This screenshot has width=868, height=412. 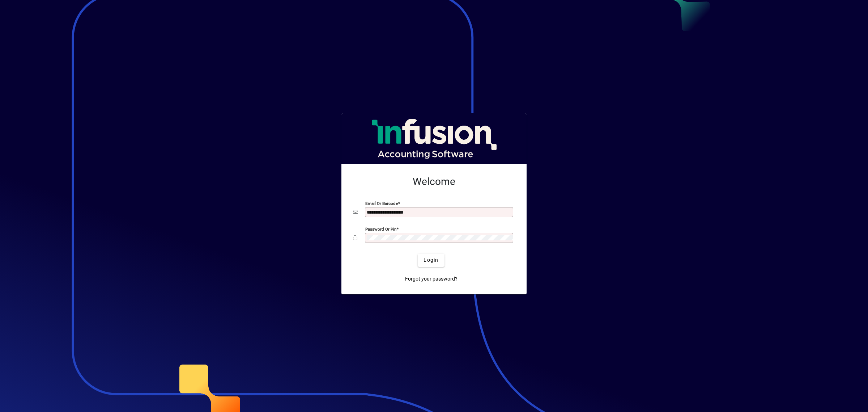 I want to click on mat-label: Password or Pin, so click(x=381, y=229).